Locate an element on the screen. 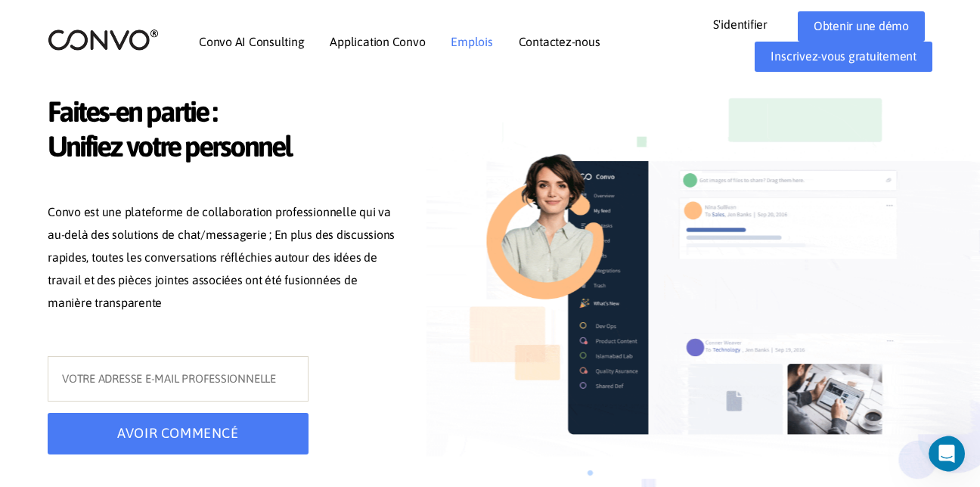  p: Convo est une plateforme de collaboration professionnelle qui va au-delà des solutions de chat/me... is located at coordinates (226, 260).